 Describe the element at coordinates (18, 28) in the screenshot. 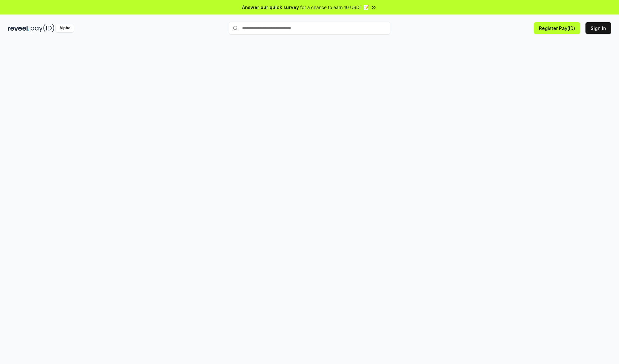

I see `img: reveel_dark` at that location.